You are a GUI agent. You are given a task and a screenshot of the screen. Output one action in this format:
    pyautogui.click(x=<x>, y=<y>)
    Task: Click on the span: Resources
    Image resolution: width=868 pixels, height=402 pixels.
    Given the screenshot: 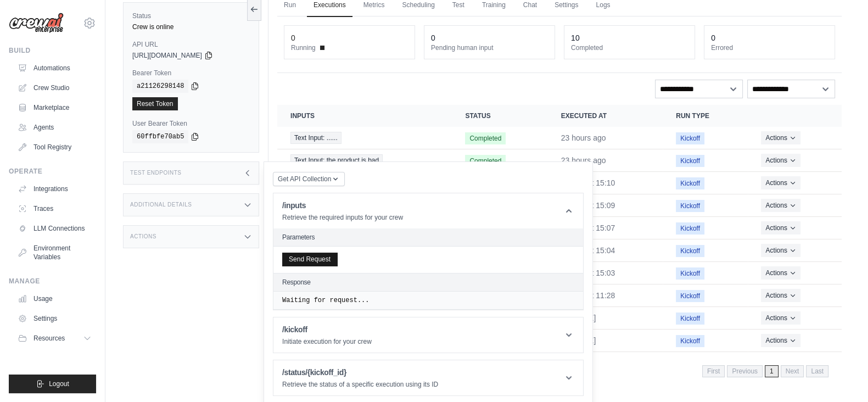 What is the action you would take?
    pyautogui.click(x=49, y=338)
    